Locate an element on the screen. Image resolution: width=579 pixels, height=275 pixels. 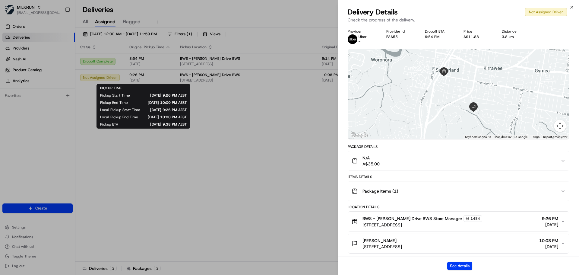
div: Distance is located at coordinates (517, 31).